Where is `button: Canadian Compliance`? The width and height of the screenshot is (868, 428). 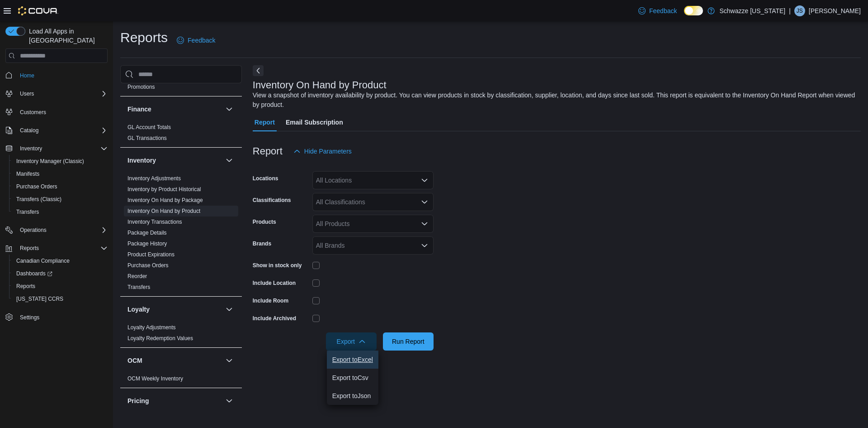
button: Canadian Compliance is located at coordinates (60, 260).